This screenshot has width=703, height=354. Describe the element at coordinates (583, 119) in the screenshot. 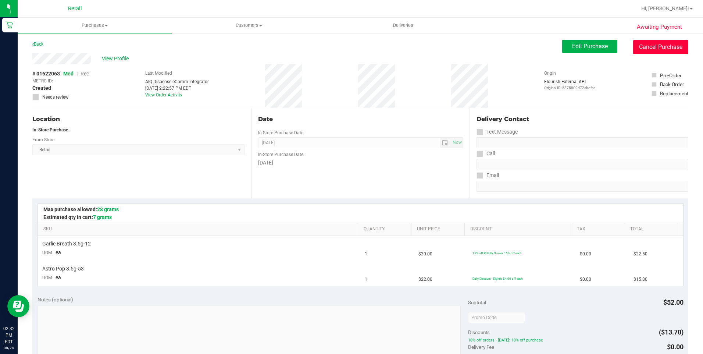

I see `div: Delivery Contact` at that location.